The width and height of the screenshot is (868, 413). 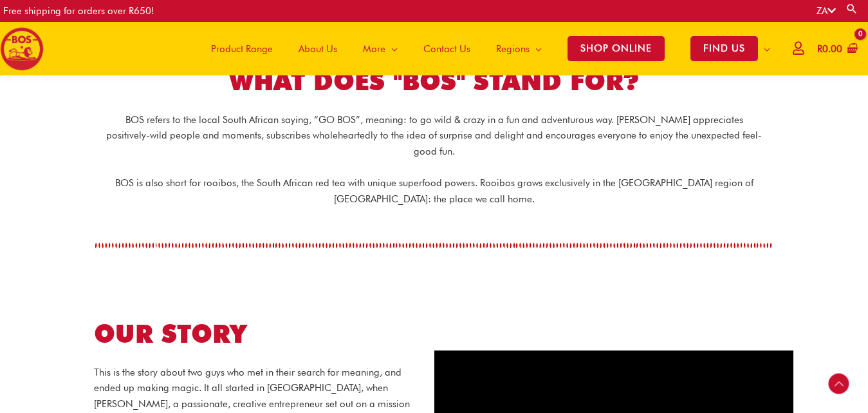 What do you see at coordinates (242, 48) in the screenshot?
I see `a: Product Range` at bounding box center [242, 48].